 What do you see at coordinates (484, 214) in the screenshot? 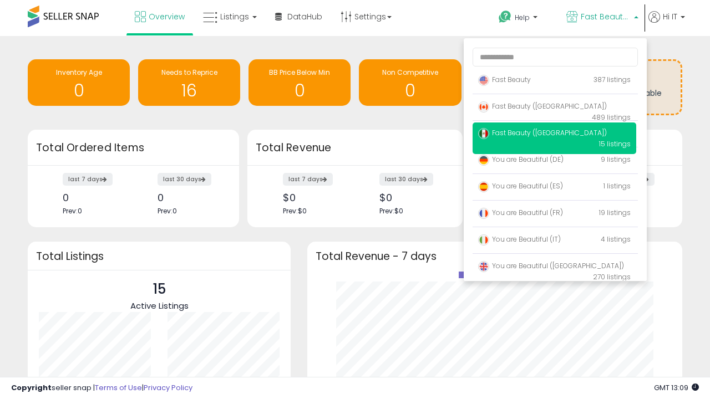
I see `img: france.png` at bounding box center [484, 214].